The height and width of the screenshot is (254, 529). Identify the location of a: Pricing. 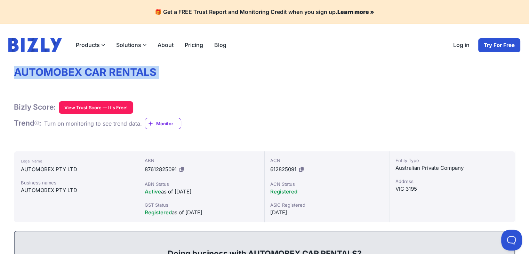
(194, 45).